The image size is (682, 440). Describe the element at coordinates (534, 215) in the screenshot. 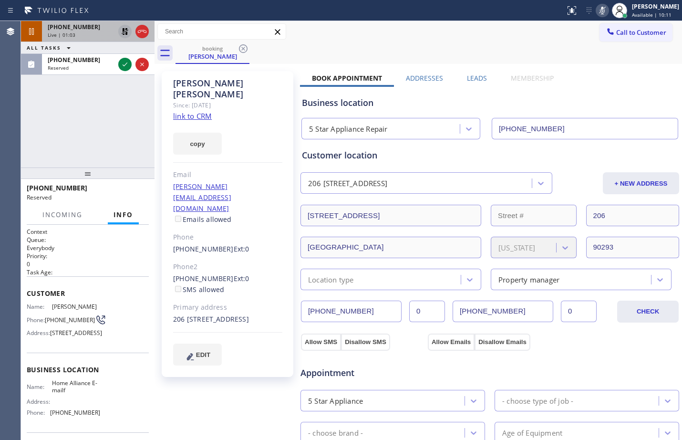

I see `input: Street #` at that location.